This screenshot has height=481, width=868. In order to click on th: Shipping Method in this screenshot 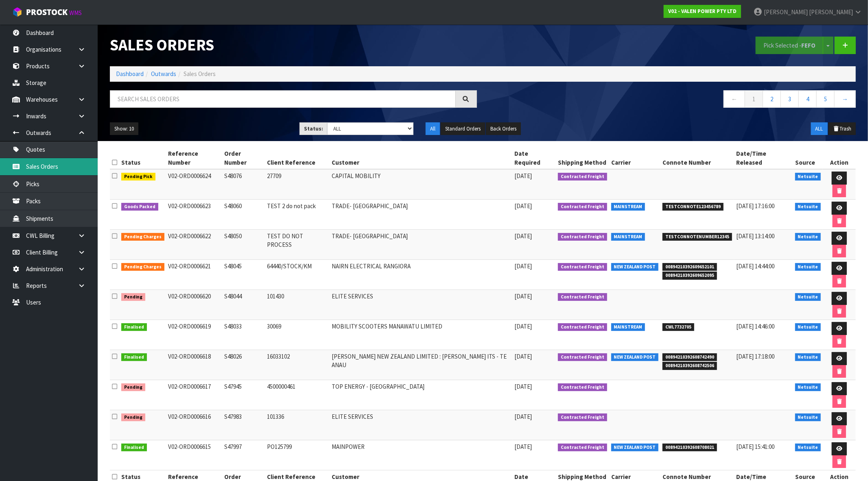, I will do `click(582, 158)`.